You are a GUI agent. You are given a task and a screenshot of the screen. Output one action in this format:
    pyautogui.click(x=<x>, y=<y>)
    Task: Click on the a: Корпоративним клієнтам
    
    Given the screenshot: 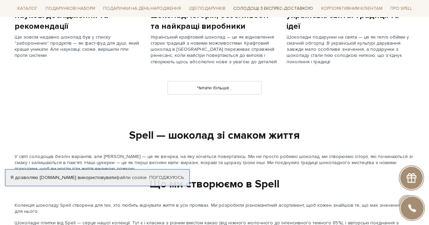 What is the action you would take?
    pyautogui.click(x=351, y=8)
    